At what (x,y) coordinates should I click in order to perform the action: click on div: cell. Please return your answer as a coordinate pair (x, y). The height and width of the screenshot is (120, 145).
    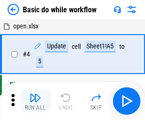
    Looking at the image, I should click on (76, 47).